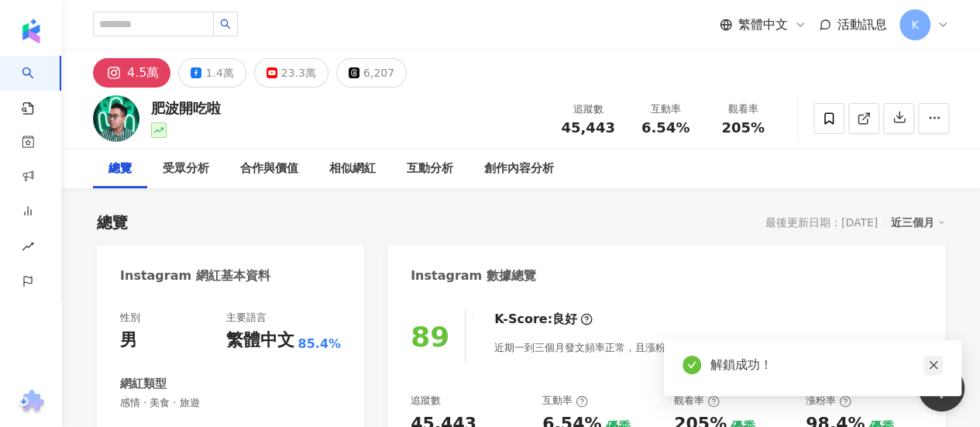 This screenshot has width=980, height=427. I want to click on div: 受眾分析, so click(186, 169).